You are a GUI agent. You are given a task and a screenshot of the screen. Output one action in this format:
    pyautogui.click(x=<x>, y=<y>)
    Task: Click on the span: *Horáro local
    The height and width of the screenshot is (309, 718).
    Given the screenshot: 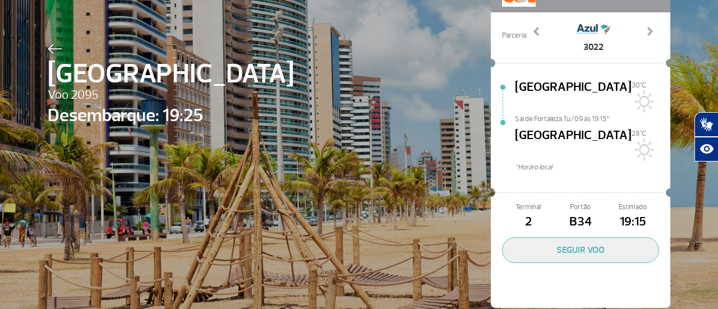 What is the action you would take?
    pyautogui.click(x=592, y=167)
    